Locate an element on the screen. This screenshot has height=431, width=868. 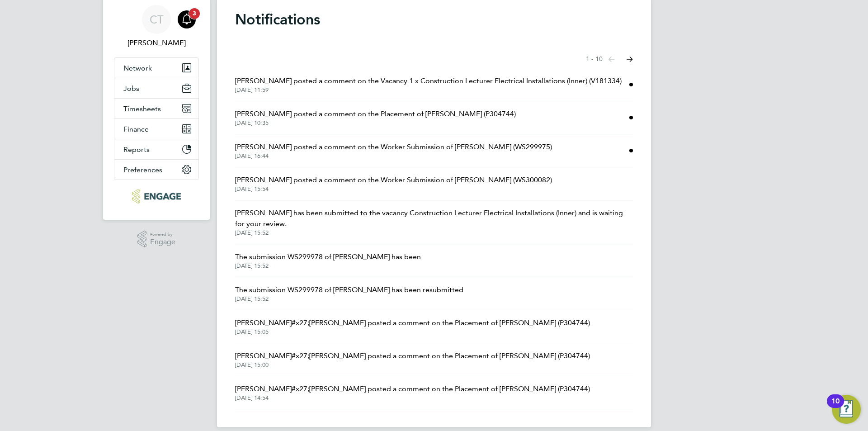
span: Timesheets is located at coordinates (142, 108).